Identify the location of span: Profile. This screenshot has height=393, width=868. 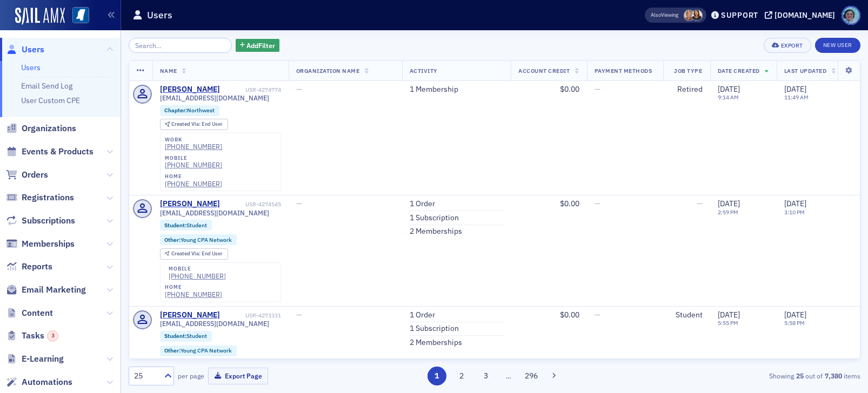
(850, 15).